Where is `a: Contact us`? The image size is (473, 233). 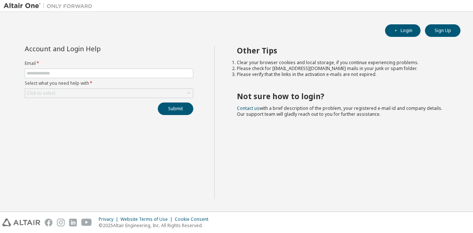 a: Contact us is located at coordinates (248, 108).